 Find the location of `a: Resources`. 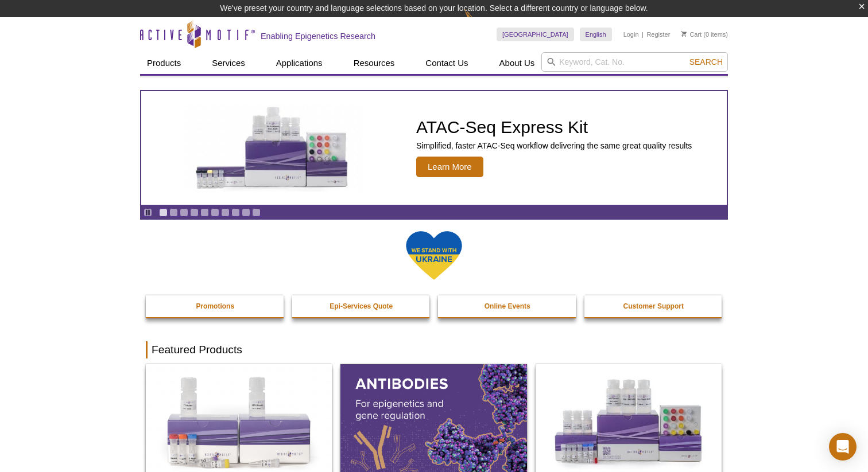

a: Resources is located at coordinates (374, 63).